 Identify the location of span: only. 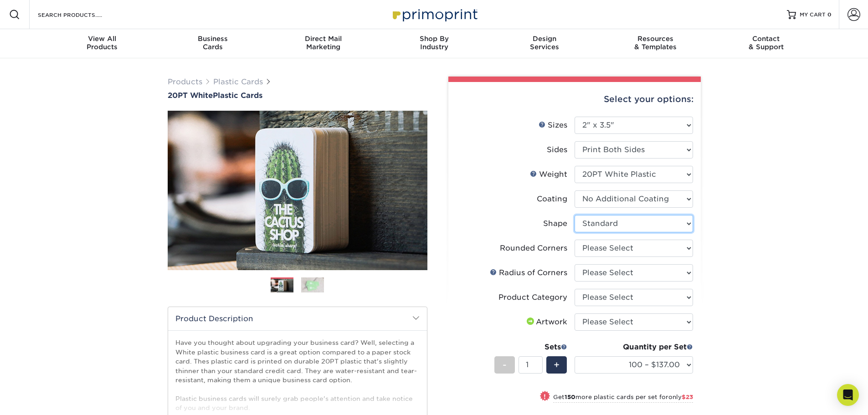
(681, 397).